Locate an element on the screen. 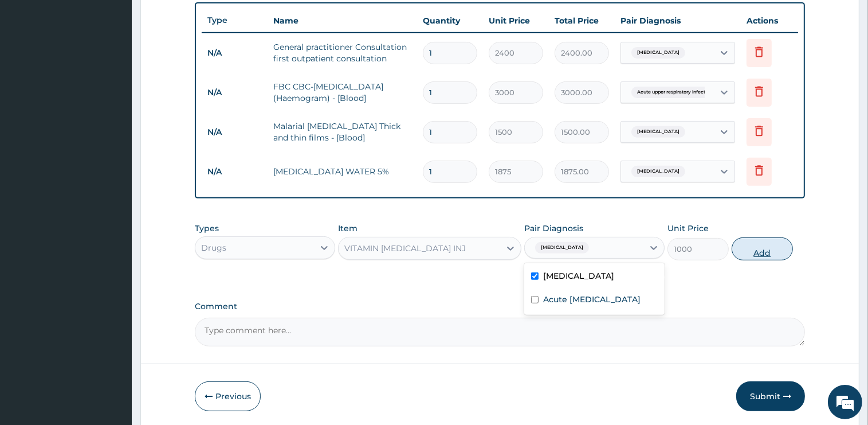  label: Comment is located at coordinates (500, 306).